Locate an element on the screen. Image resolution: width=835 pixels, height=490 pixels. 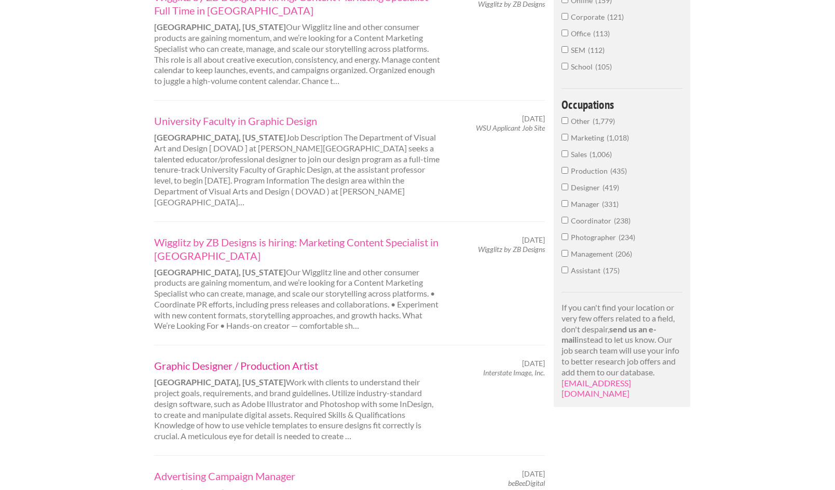
span: 234 is located at coordinates (627, 237).